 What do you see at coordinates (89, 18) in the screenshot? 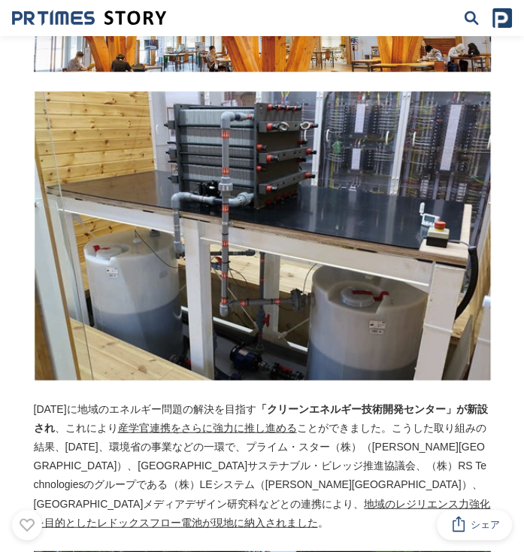
I see `img: 成果の裏側にあるストーリーをメディアに届ける` at bounding box center [89, 18].